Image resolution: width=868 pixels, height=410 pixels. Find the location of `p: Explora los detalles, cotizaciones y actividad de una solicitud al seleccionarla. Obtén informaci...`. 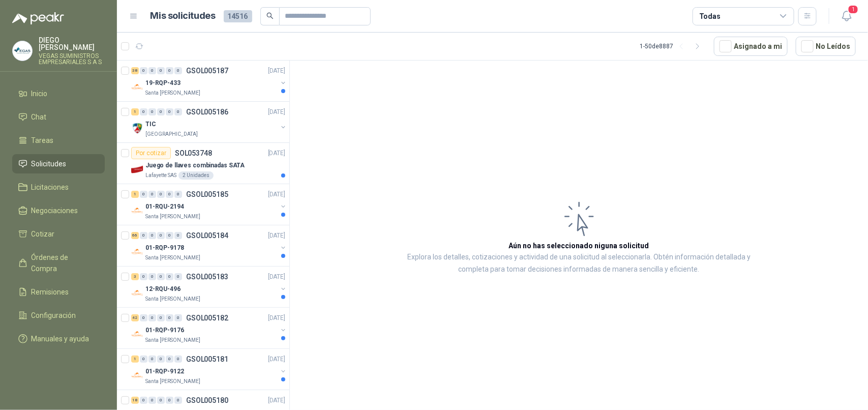

p: Explora los detalles, cotizaciones y actividad de una solicitud al seleccionarla. Obtén informaci... is located at coordinates (579, 264).